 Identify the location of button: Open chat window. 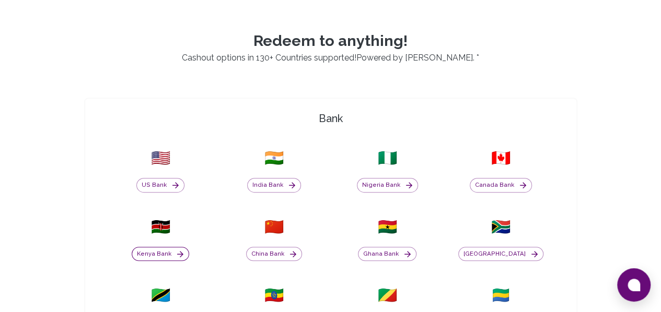
(634, 285).